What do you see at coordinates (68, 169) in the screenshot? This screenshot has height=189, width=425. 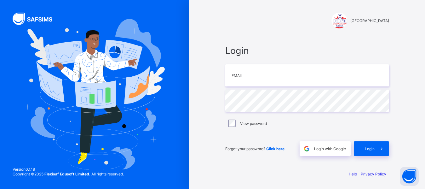 I see `span: Version 0.1.19` at bounding box center [68, 169].